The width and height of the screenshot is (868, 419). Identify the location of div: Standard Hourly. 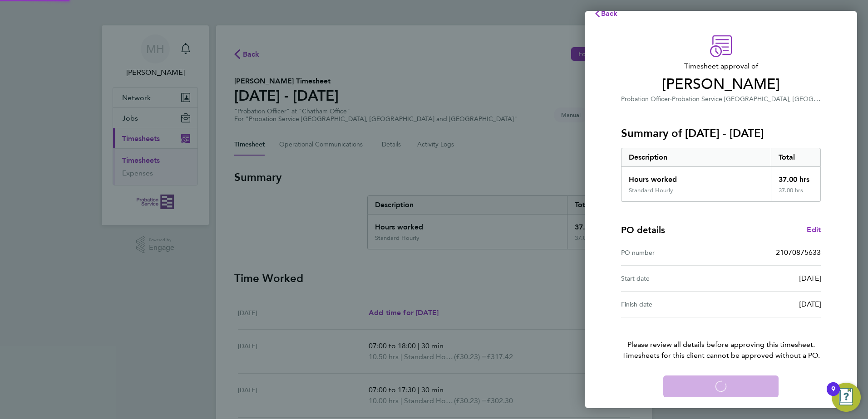
(651, 191).